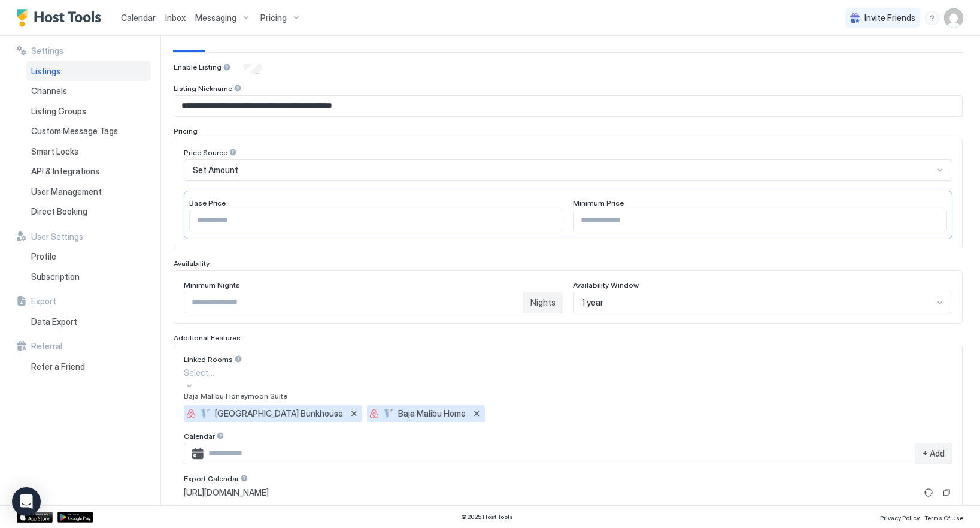  I want to click on div: App Store, so click(35, 517).